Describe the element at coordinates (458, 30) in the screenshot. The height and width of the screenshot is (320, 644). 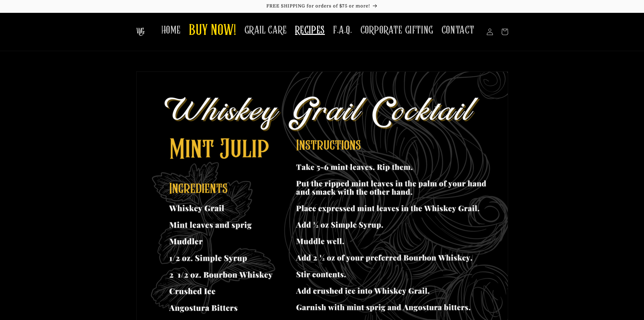
I see `a: CONTACT` at that location.